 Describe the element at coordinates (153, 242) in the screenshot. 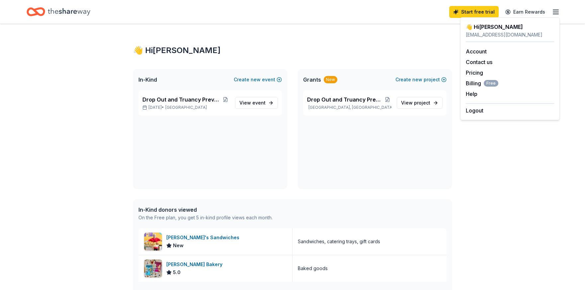

I see `img: Image for Ike's Sandwiches` at that location.